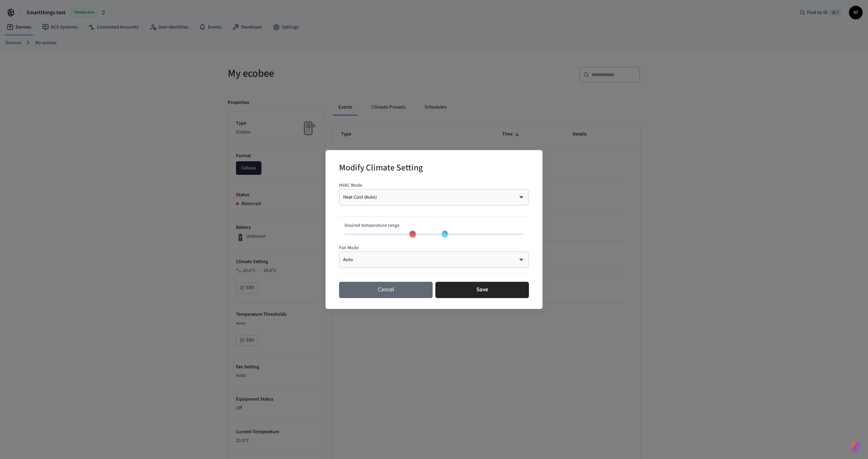 The width and height of the screenshot is (868, 459). I want to click on p: Desired temperature range, so click(434, 225).